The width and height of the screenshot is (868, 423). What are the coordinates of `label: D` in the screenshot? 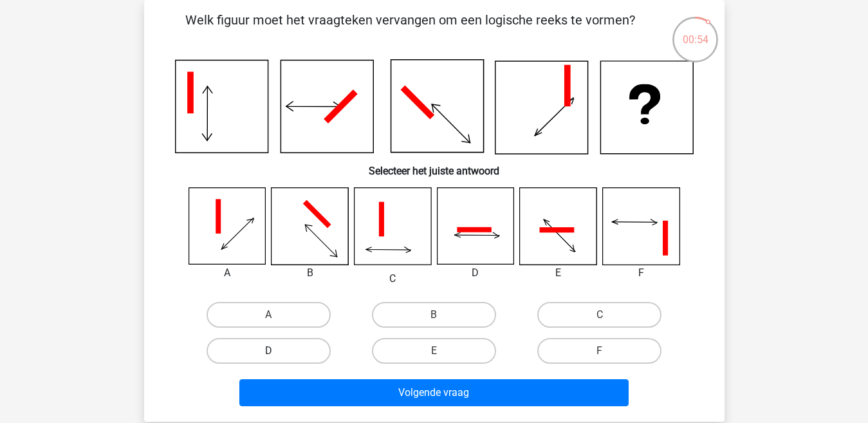 It's located at (269, 351).